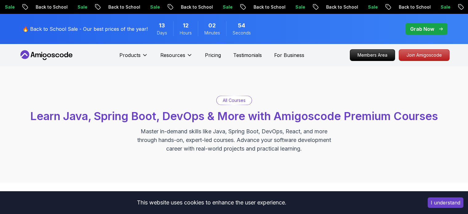 The width and height of the screenshot is (468, 214). Describe the element at coordinates (424, 55) in the screenshot. I see `p: Join Amigoscode` at that location.